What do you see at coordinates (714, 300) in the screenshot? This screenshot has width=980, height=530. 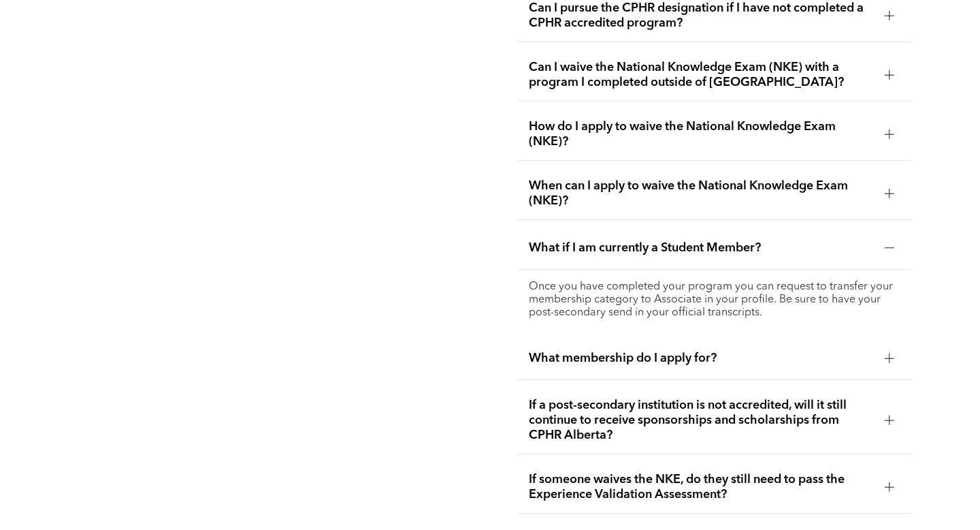 I see `p: Once you have completed your program you can request to transfer your membership category to Asso...` at bounding box center [714, 300].